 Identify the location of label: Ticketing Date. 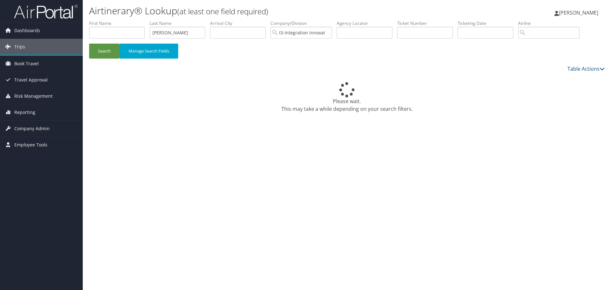
(488, 23).